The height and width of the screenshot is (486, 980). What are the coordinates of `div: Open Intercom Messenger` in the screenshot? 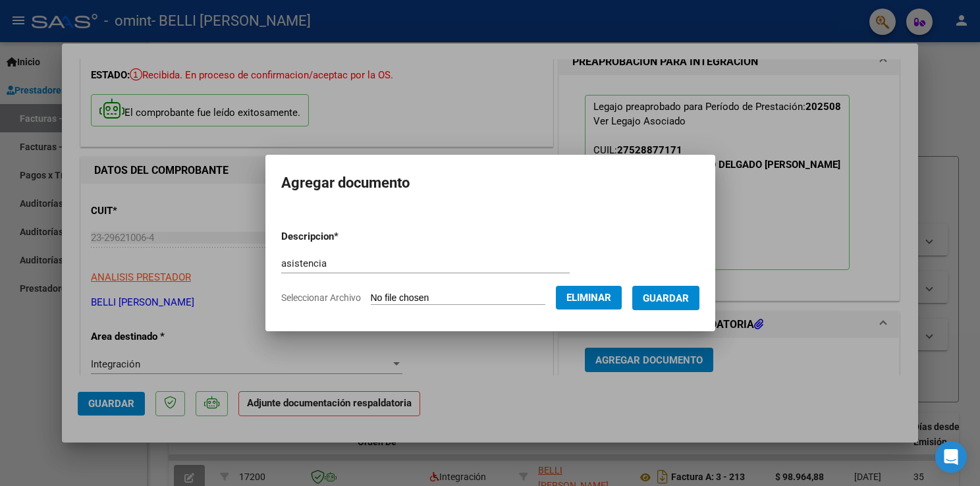 It's located at (951, 457).